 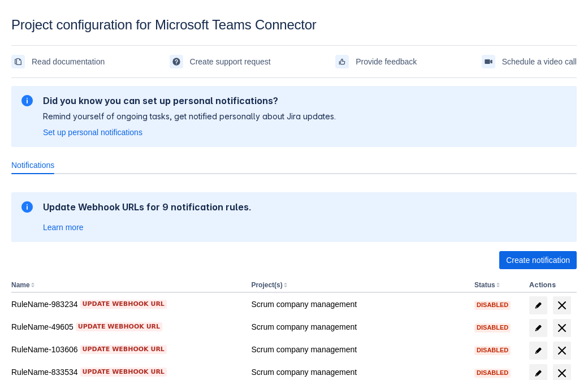 I want to click on span: Create notification, so click(x=538, y=260).